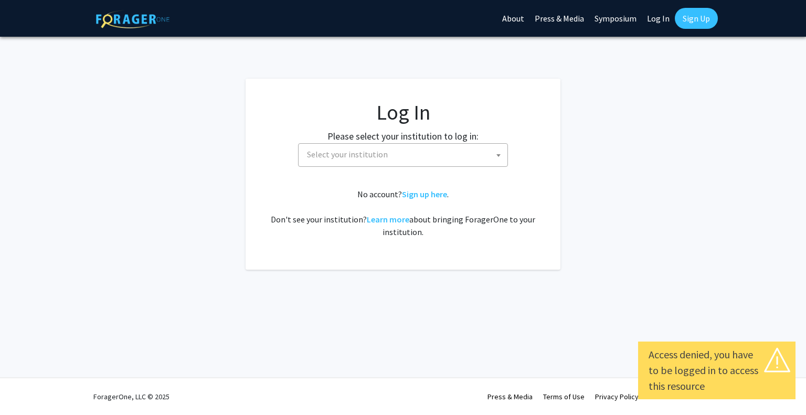 This screenshot has width=806, height=415. Describe the element at coordinates (403, 112) in the screenshot. I see `h1: Log In` at that location.